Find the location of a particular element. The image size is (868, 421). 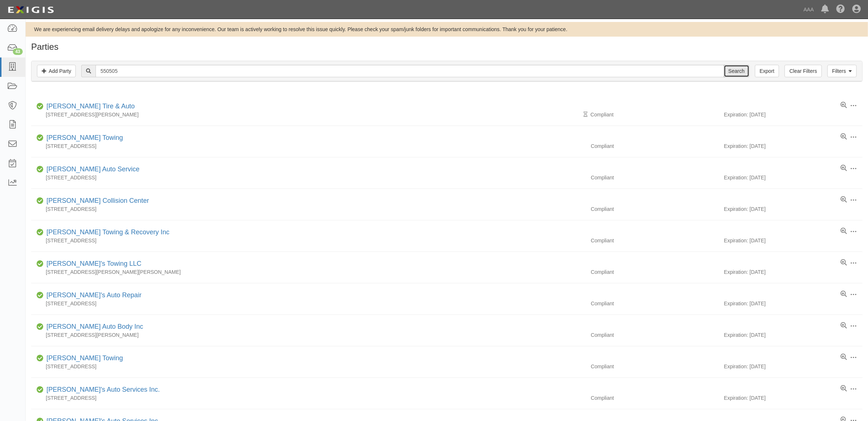

a: AAA is located at coordinates (808, 10).